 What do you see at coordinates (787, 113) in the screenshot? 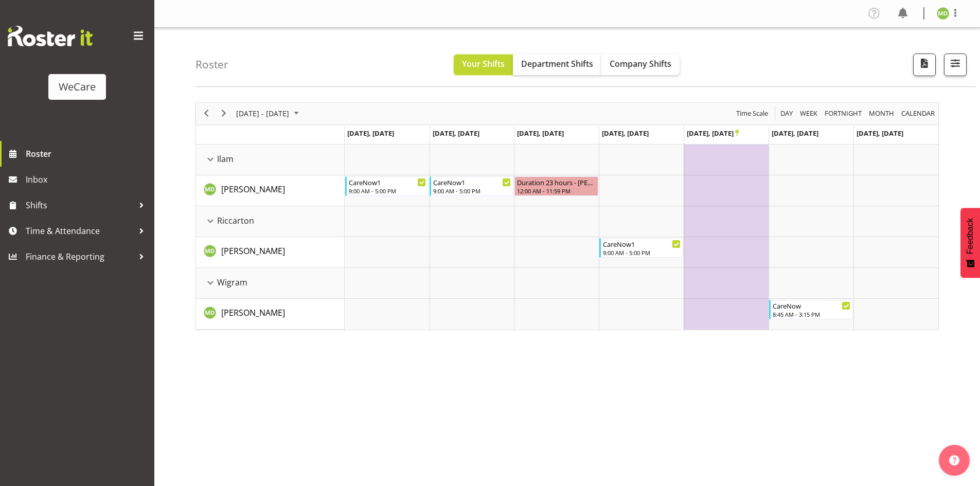
I see `span: Day` at bounding box center [787, 113].